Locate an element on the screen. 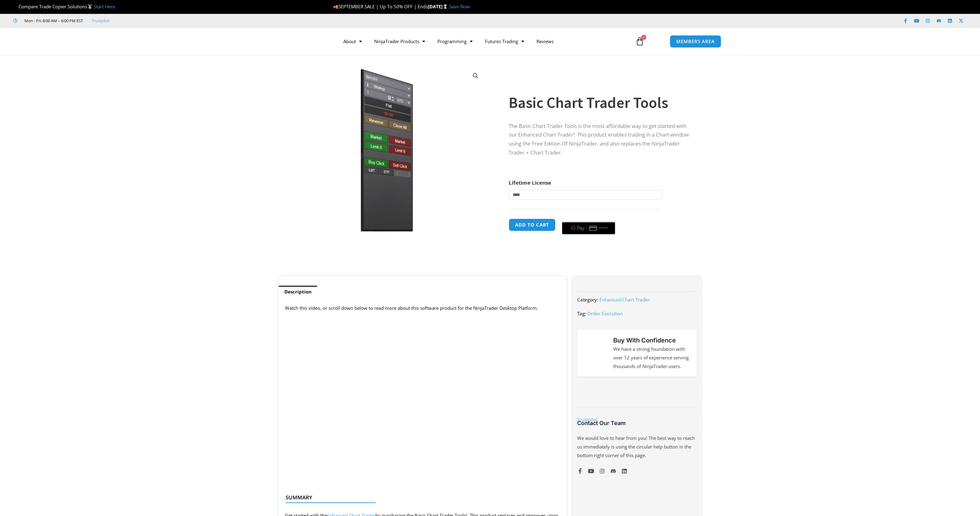 This screenshot has height=516, width=980. img: mark thumbs good 43913 | Affordable Indicators – NinjaTrader is located at coordinates (594, 353).